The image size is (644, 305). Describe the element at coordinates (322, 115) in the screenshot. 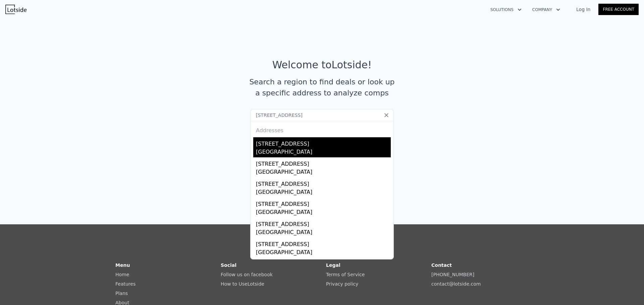

I see `input: Search an address or region...` at that location.